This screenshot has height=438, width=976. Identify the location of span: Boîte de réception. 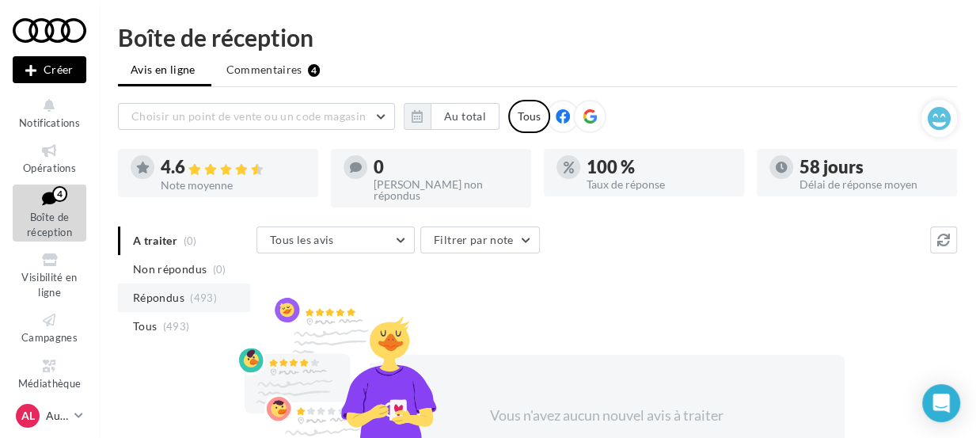
(49, 224).